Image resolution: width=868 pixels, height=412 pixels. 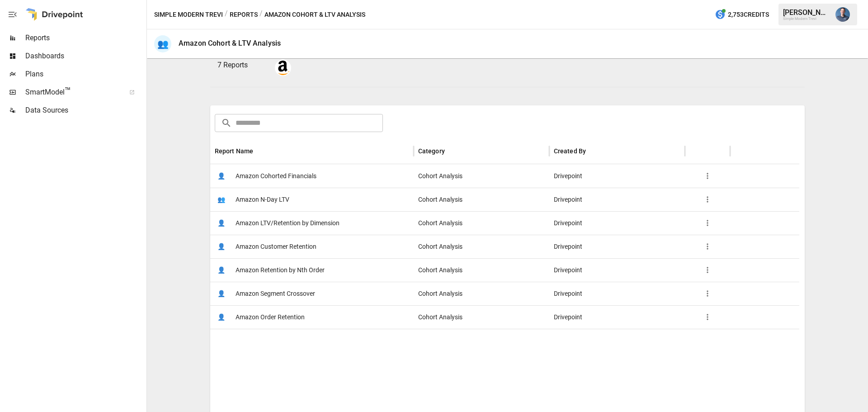 I want to click on span: Amazon Order Retention, so click(x=270, y=317).